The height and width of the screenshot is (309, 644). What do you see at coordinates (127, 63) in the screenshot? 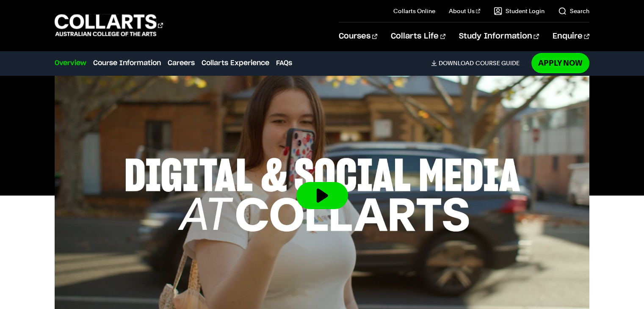
I see `a: Course Information` at bounding box center [127, 63].